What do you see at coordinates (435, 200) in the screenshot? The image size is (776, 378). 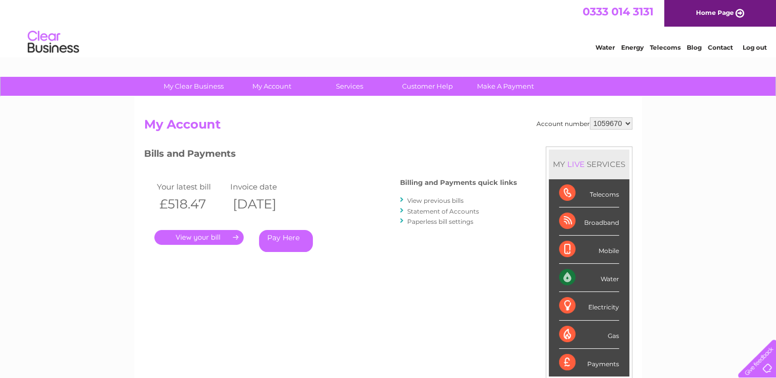 I see `a: View previous bills` at bounding box center [435, 200].